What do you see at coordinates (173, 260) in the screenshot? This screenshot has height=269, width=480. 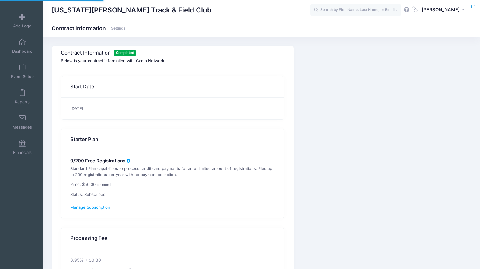 I see `p: 3.95% + $0.30` at bounding box center [173, 260].